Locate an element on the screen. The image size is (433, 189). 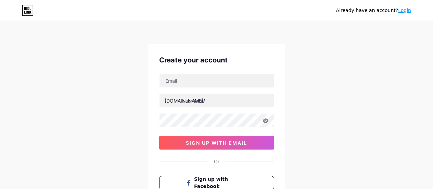
div: Create your account is located at coordinates (217, 60).